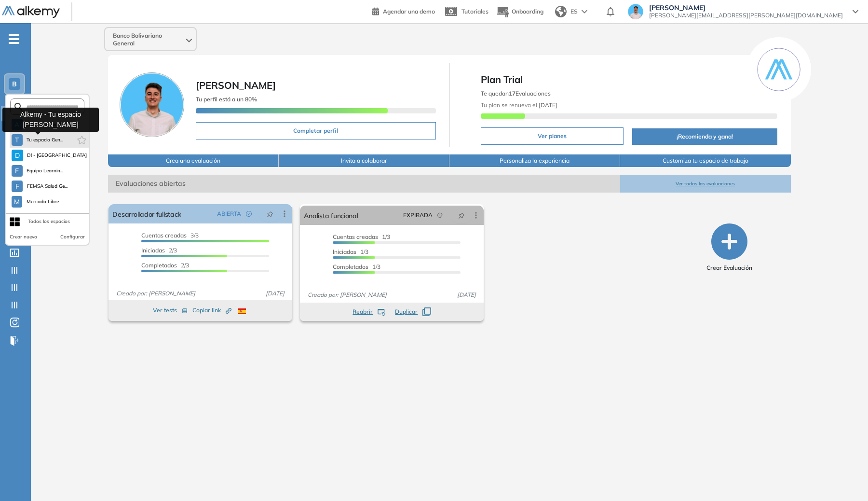  Describe the element at coordinates (171, 310) in the screenshot. I see `button: Ver tests` at that location.